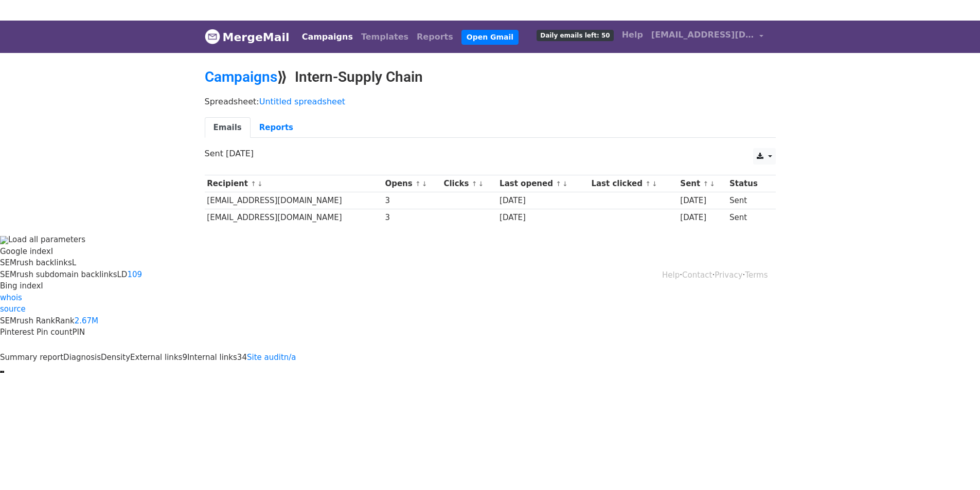  Describe the element at coordinates (265, 357) in the screenshot. I see `span: Site audit` at that location.